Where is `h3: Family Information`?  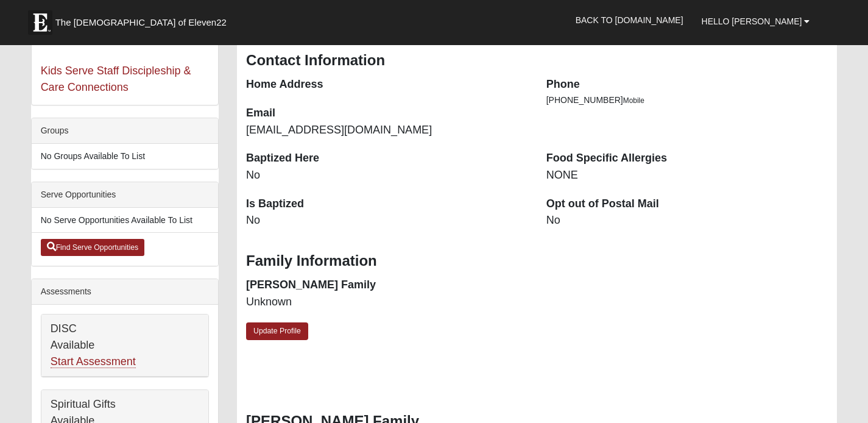 h3: Family Information is located at coordinates (536, 261).